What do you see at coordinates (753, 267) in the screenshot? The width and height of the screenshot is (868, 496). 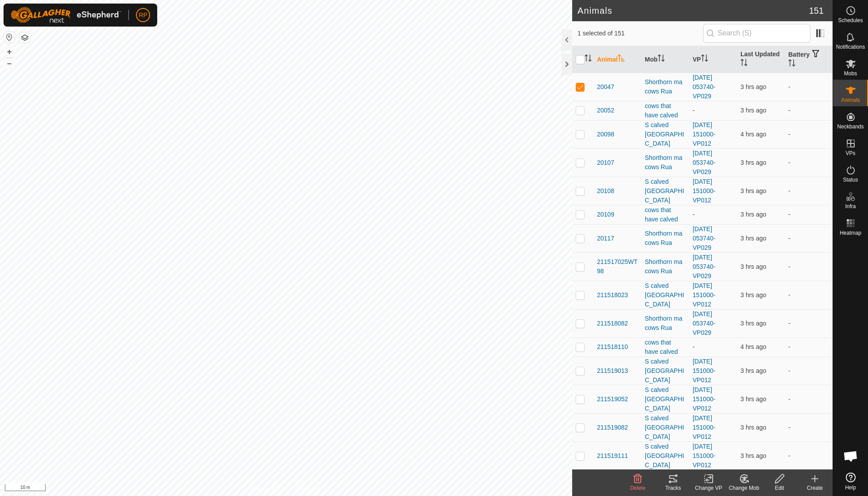 I see `span: 17 Sep 2025 at 3:11 PM` at bounding box center [753, 267].